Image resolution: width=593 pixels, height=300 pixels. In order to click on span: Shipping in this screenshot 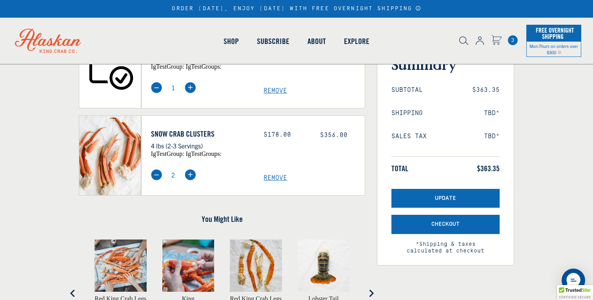, I will do `click(407, 113)`.